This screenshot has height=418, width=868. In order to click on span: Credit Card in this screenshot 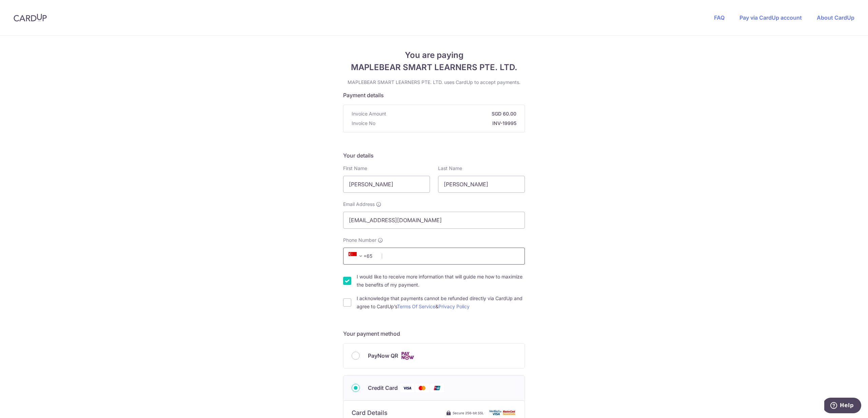, I will do `click(383, 388)`.